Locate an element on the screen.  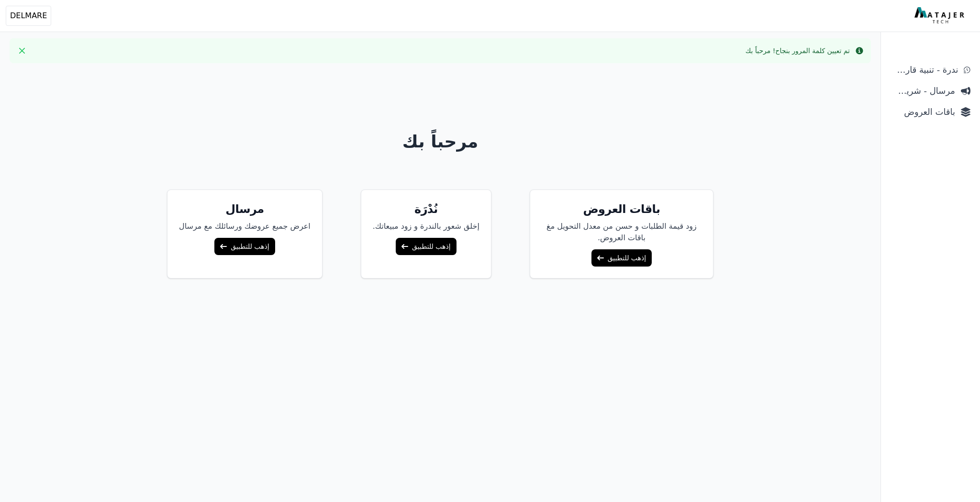
h5: باقات العروض is located at coordinates (622, 210).